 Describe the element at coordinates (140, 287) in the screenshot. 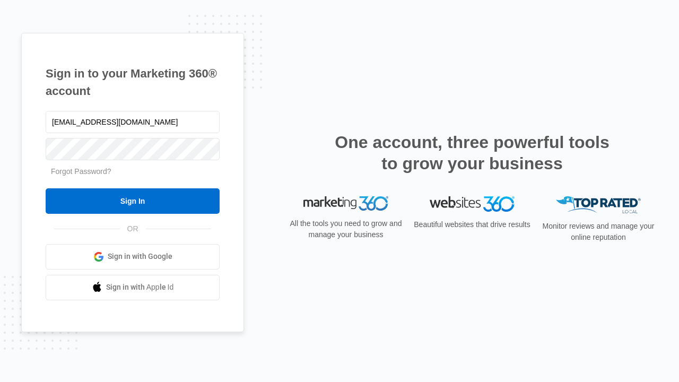

I see `span: Sign in with Apple Id` at that location.